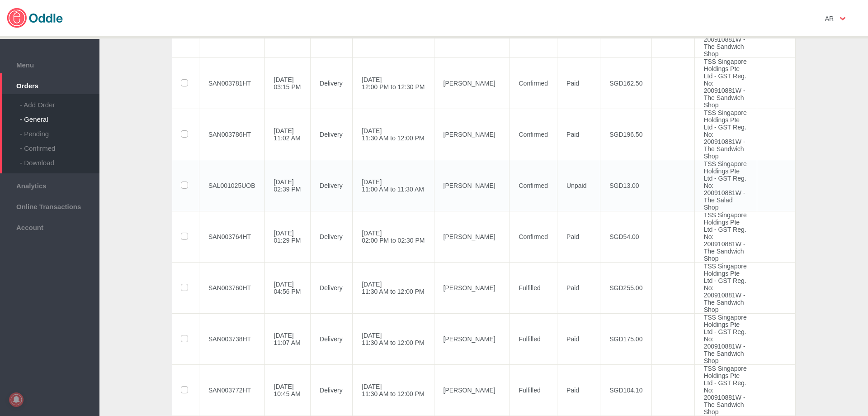 The height and width of the screenshot is (416, 868). I want to click on td: SAN003781HT, so click(232, 83).